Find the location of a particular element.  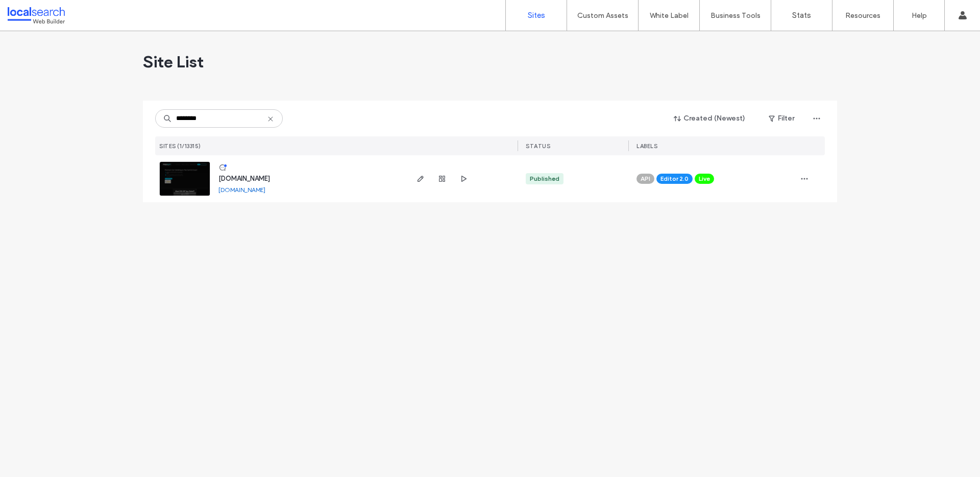

label: Sites is located at coordinates (537, 15).